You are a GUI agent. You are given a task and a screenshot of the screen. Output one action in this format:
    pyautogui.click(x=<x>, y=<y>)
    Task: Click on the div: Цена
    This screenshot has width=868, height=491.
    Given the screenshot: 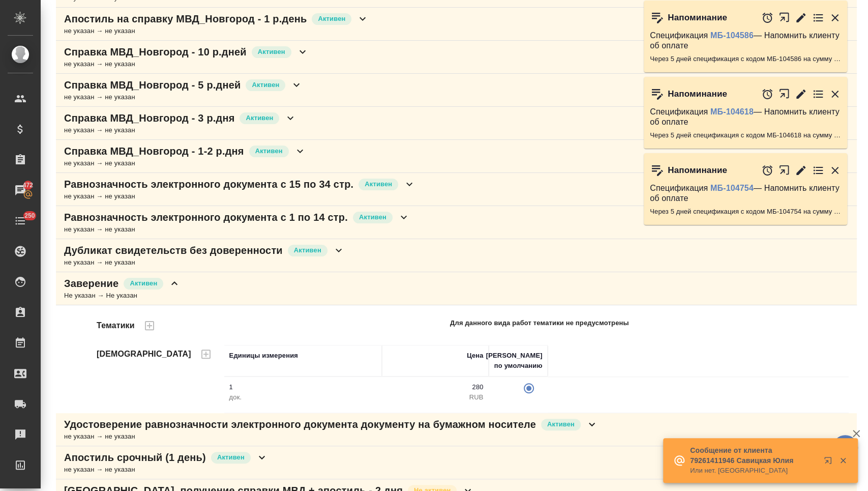 What is the action you would take?
    pyautogui.click(x=475, y=355)
    